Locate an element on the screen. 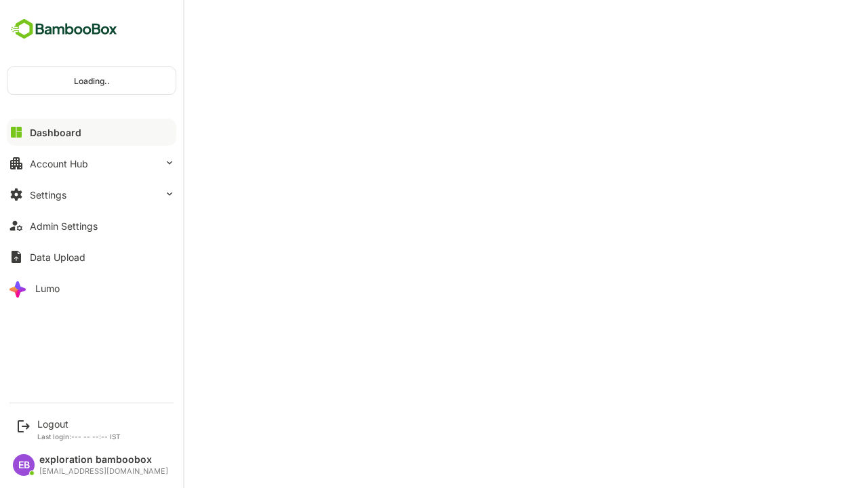 The image size is (868, 488). div: Logout is located at coordinates (78, 424).